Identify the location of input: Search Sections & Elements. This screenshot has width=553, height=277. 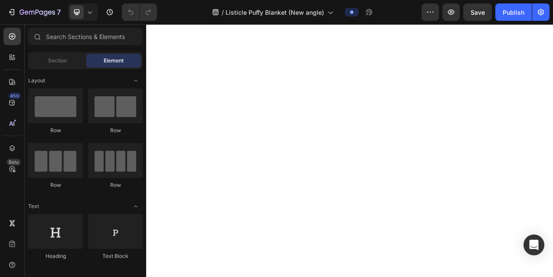
(85, 36).